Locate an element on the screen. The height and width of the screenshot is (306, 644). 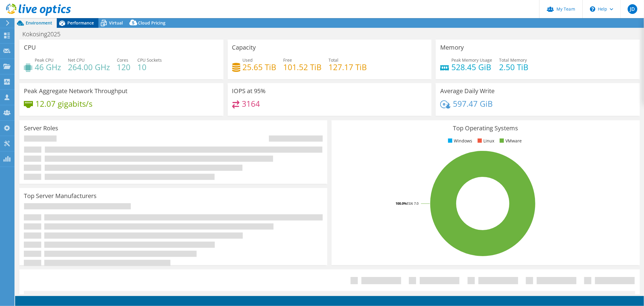
h4: 597.47 GiB is located at coordinates (473, 104).